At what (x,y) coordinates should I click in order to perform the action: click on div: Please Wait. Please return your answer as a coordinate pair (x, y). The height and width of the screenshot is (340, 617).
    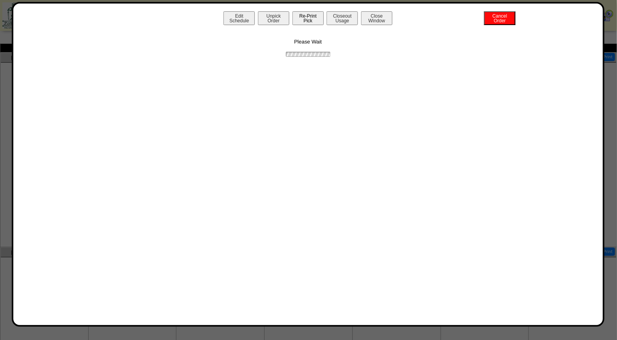
    Looking at the image, I should click on (308, 42).